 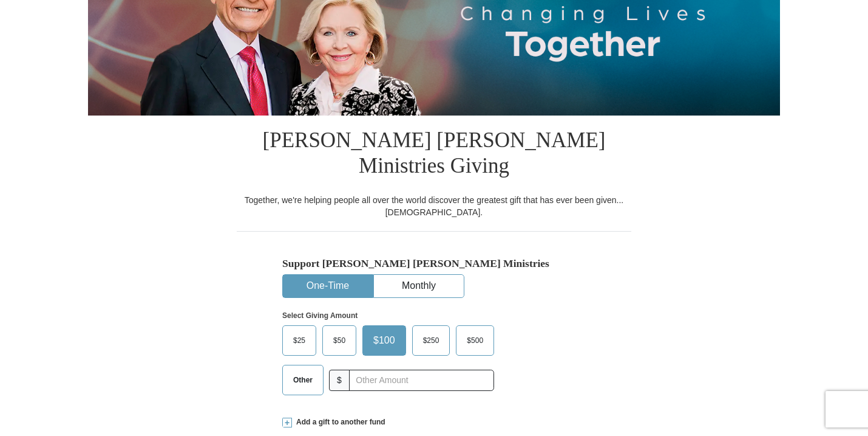 What do you see at coordinates (328, 286) in the screenshot?
I see `button: One-Time` at bounding box center [328, 286].